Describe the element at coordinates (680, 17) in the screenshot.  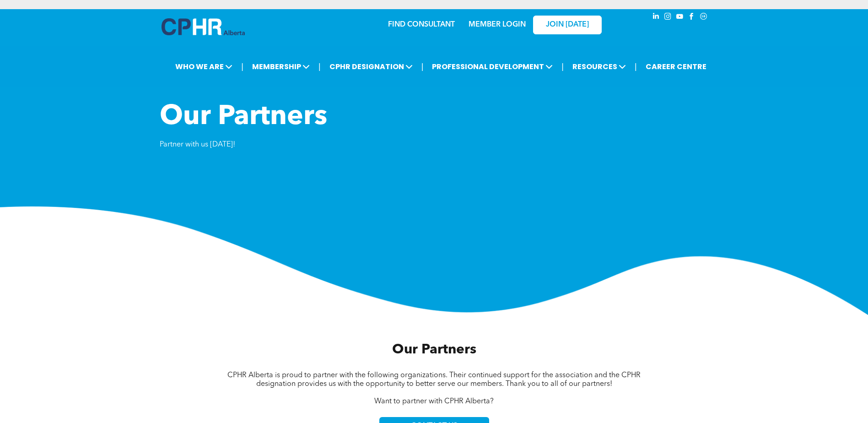
I see `a: youtube` at that location.